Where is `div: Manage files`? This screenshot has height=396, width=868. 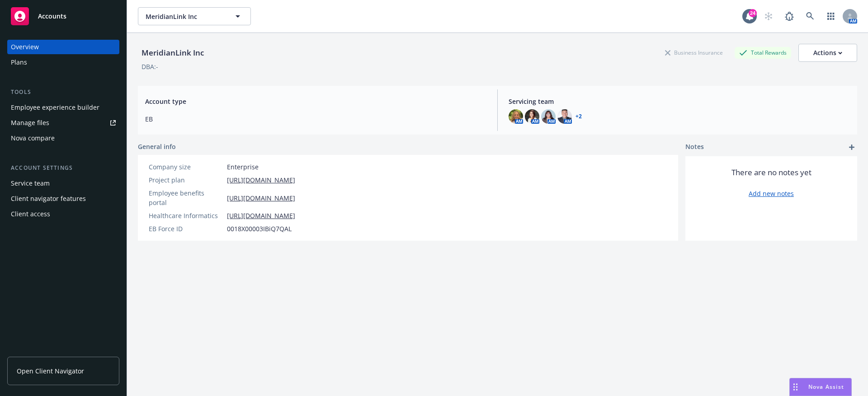
div: Manage files is located at coordinates (30, 123).